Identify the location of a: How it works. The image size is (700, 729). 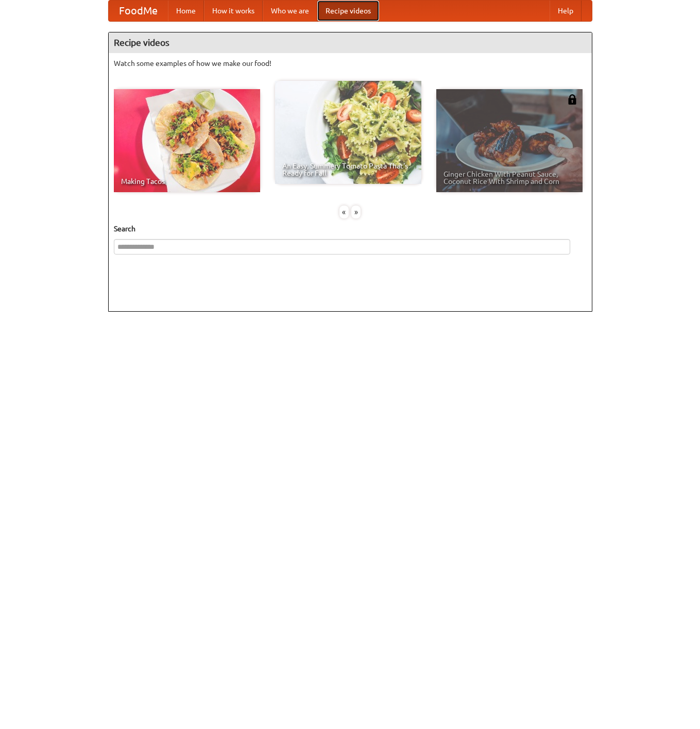
(233, 11).